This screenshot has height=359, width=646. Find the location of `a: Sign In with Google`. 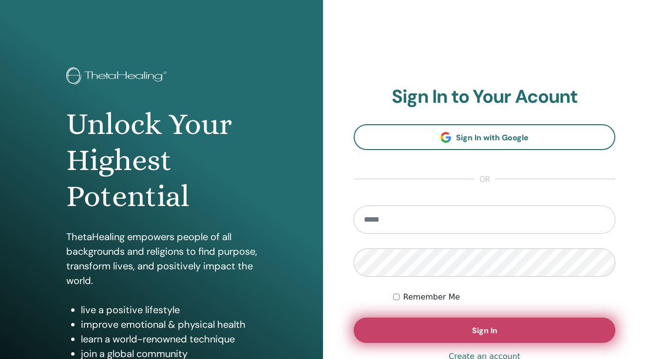

a: Sign In with Google is located at coordinates (485, 137).